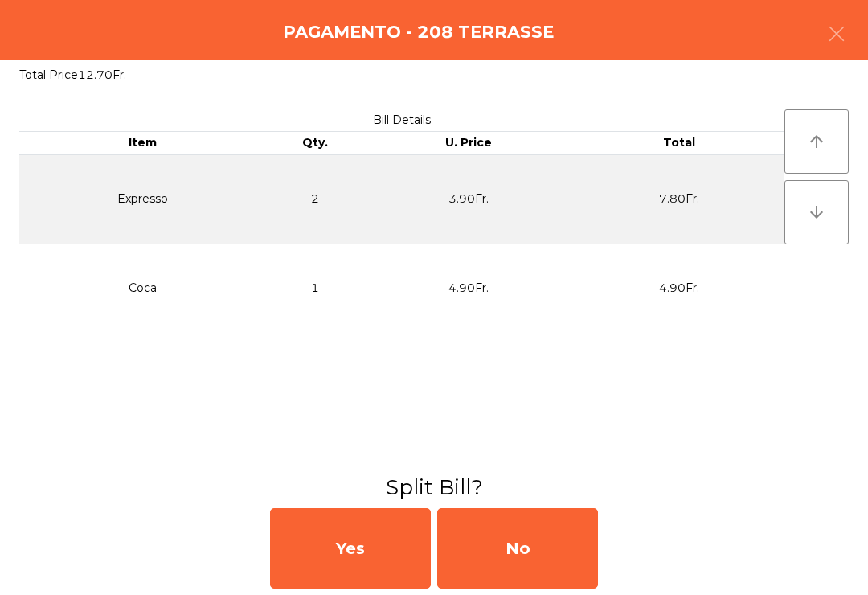 This screenshot has height=595, width=868. What do you see at coordinates (434, 487) in the screenshot?
I see `h3: Split Bill?` at bounding box center [434, 487].